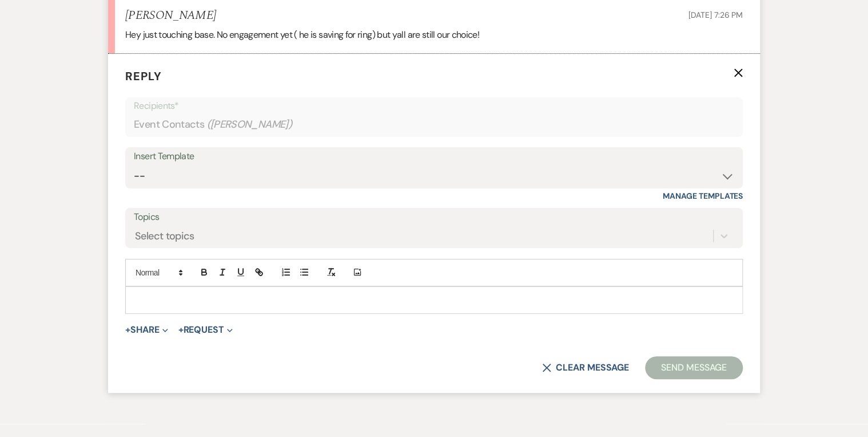 Image resolution: width=868 pixels, height=437 pixels. What do you see at coordinates (694, 368) in the screenshot?
I see `button: Send Message` at bounding box center [694, 368].